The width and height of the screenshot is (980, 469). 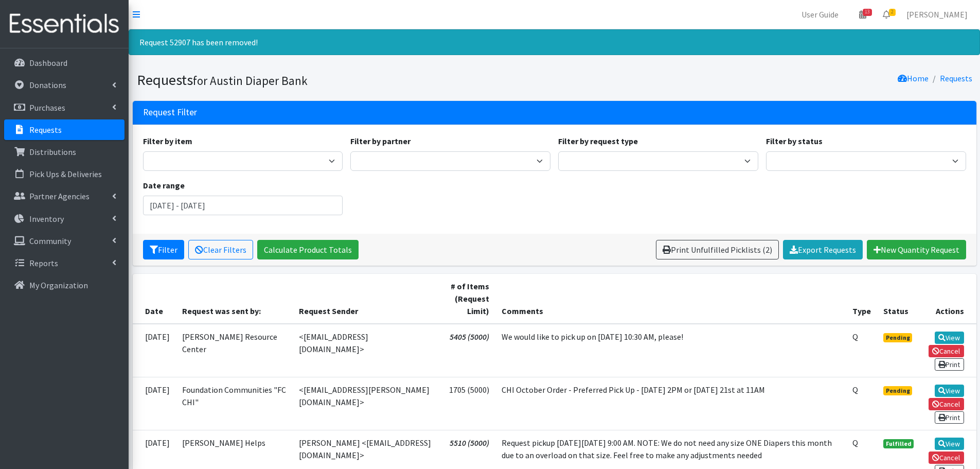 I want to click on p: Donations, so click(x=48, y=85).